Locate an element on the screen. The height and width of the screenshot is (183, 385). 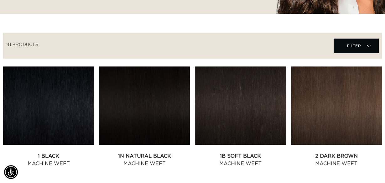
a: 2 Dark Brown Machine Weft is located at coordinates (336, 160).